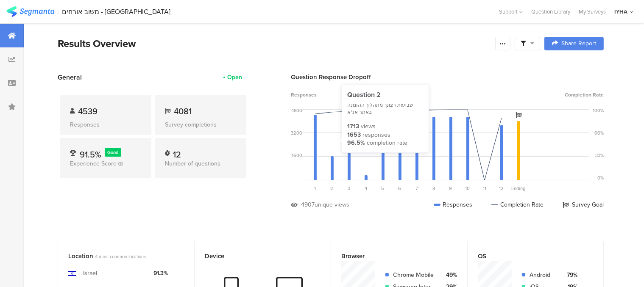 The width and height of the screenshot is (644, 287). Describe the element at coordinates (621, 12) in the screenshot. I see `div: IYHA` at that location.